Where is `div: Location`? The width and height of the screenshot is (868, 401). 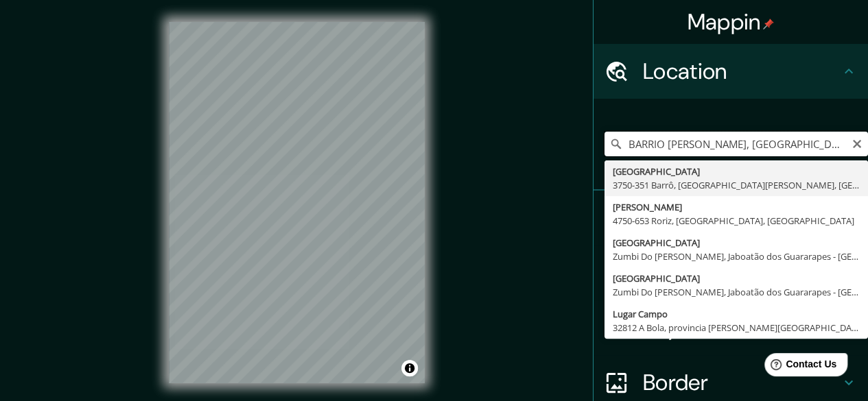
div: Location is located at coordinates (731, 71).